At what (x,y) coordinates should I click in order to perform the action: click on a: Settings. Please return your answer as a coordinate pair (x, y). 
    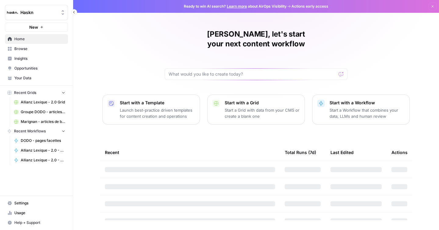
    Looking at the image, I should click on (36, 203).